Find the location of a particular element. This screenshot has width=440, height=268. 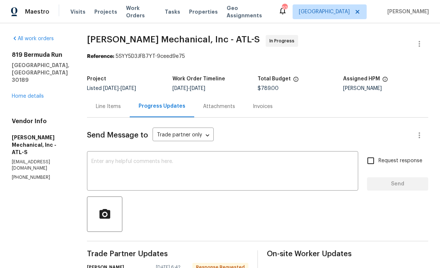

div: Line Items is located at coordinates (108, 107).